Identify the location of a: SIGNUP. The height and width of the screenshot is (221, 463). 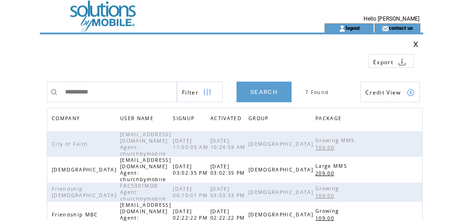
(185, 118).